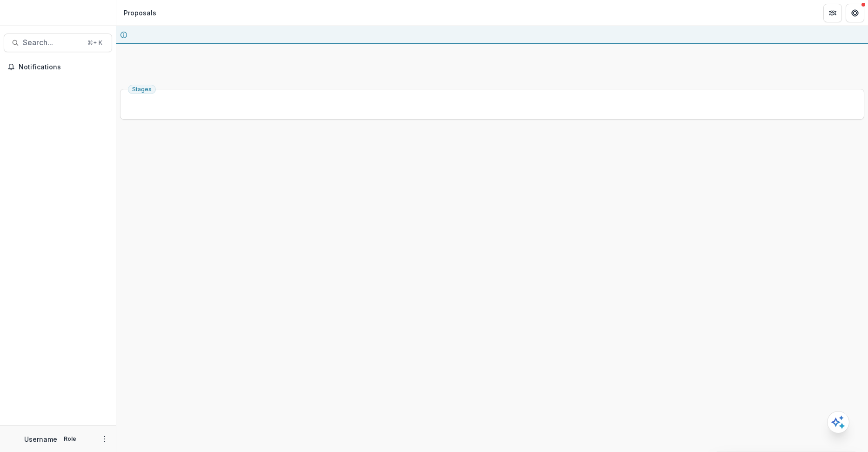 The width and height of the screenshot is (868, 452). What do you see at coordinates (70, 439) in the screenshot?
I see `p: Role` at bounding box center [70, 439].